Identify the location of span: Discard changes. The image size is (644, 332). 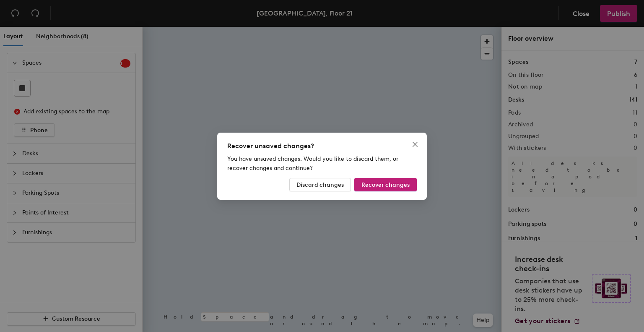
(320, 184).